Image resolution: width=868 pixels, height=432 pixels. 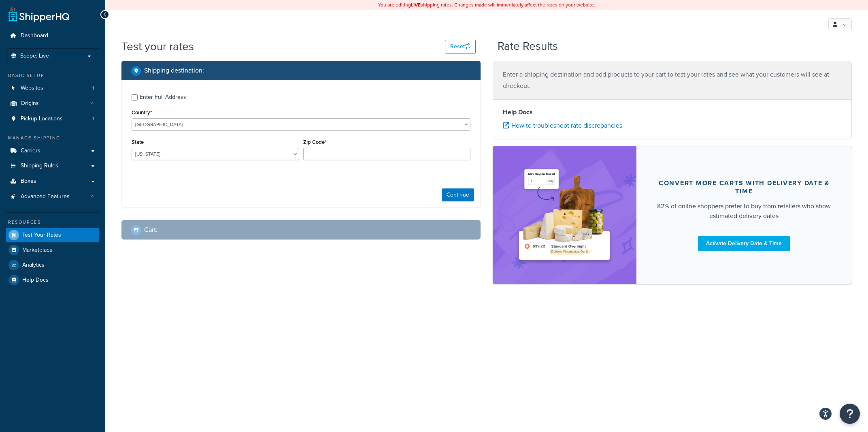 What do you see at coordinates (52, 181) in the screenshot?
I see `li: Boxes` at bounding box center [52, 181].